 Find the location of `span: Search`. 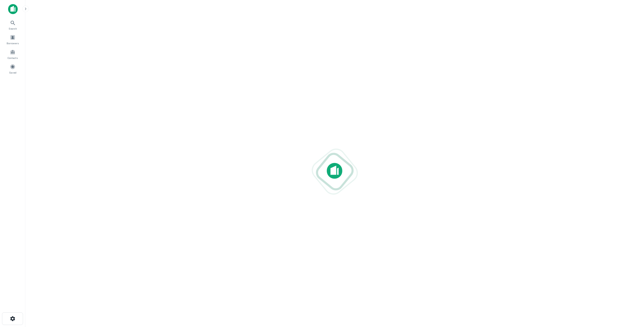

span: Search is located at coordinates (13, 29).